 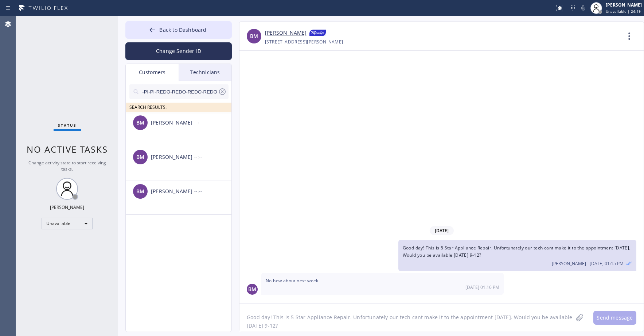 I want to click on span: Unavailable | 24:19, so click(x=624, y=11).